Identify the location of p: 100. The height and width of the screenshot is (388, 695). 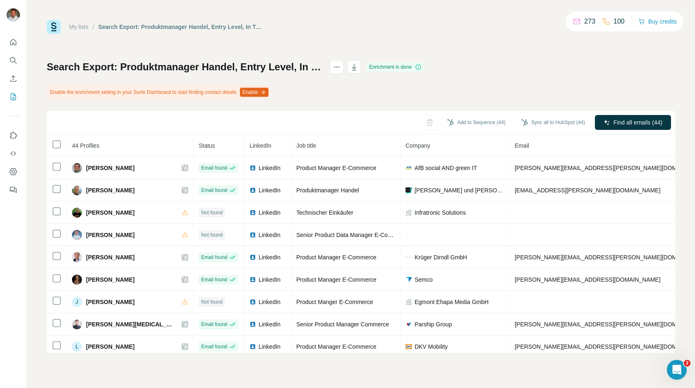
(619, 22).